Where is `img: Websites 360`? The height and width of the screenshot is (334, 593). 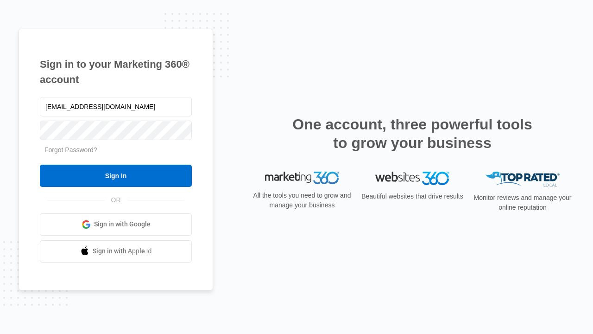
img: Websites 360 is located at coordinates (413, 178).